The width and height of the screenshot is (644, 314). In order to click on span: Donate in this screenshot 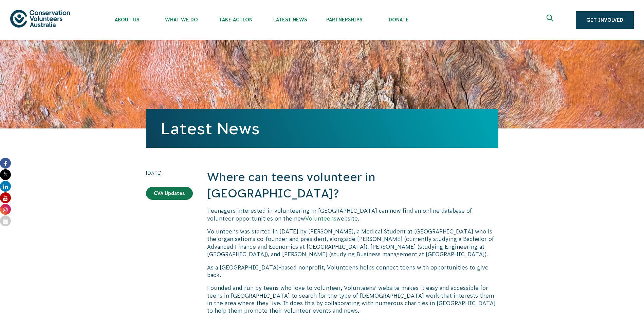, I will do `click(399, 20)`.